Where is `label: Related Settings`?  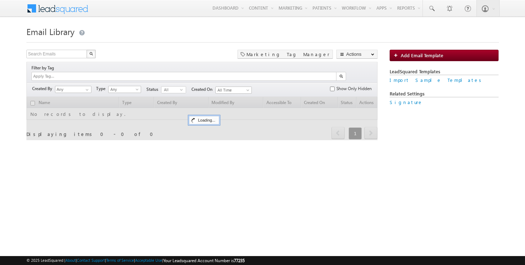
label: Related Settings is located at coordinates (444, 94).